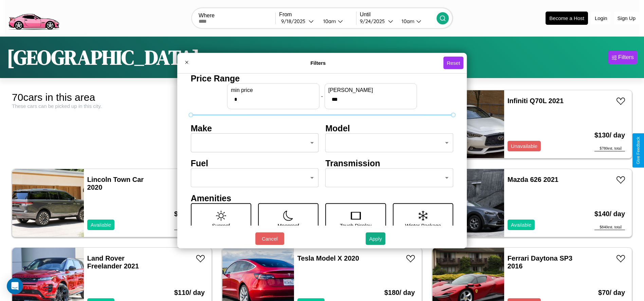 The image size is (644, 301). What do you see at coordinates (112, 97) in the screenshot?
I see `div: 70 cars in this area` at bounding box center [112, 97].